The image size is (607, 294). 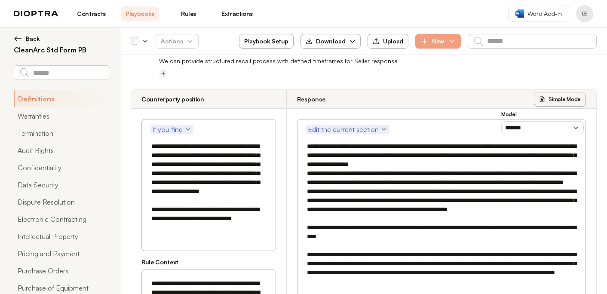 I want to click on button: Edit the current section, so click(x=347, y=129).